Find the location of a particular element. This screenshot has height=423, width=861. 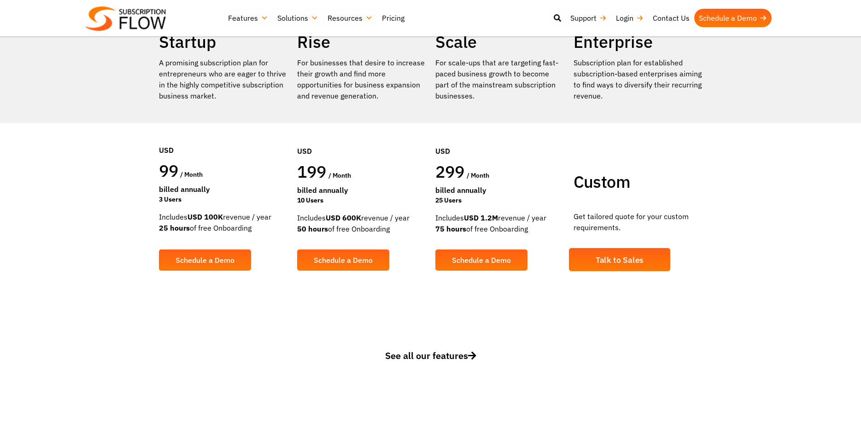

a: Pricing is located at coordinates (393, 18).